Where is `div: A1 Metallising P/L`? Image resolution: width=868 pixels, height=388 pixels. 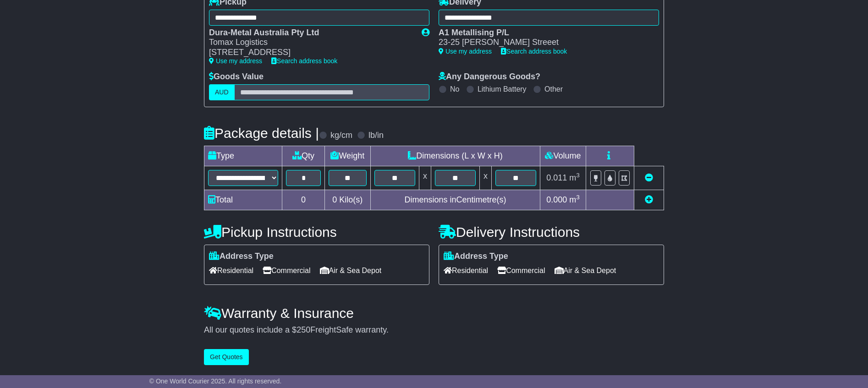
div: A1 Metallising P/L is located at coordinates (544, 33).